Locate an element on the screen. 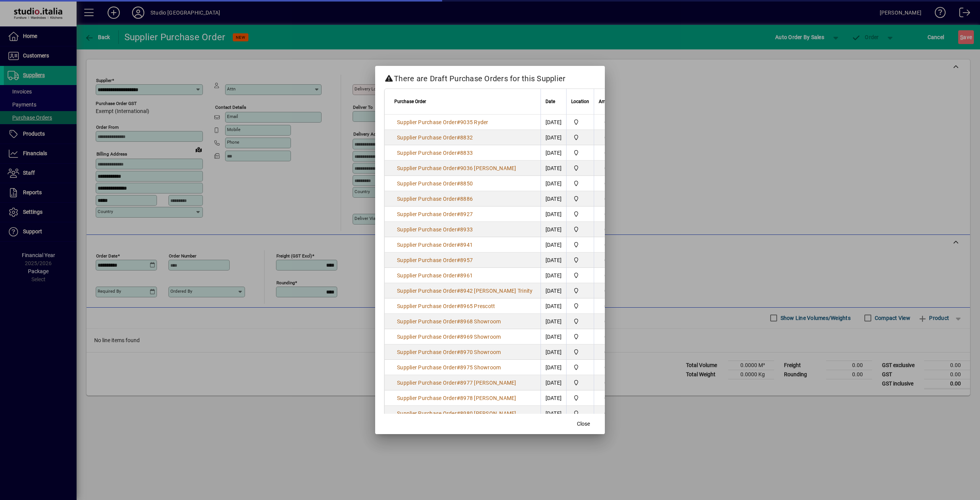  span: 8833 is located at coordinates (467, 153).